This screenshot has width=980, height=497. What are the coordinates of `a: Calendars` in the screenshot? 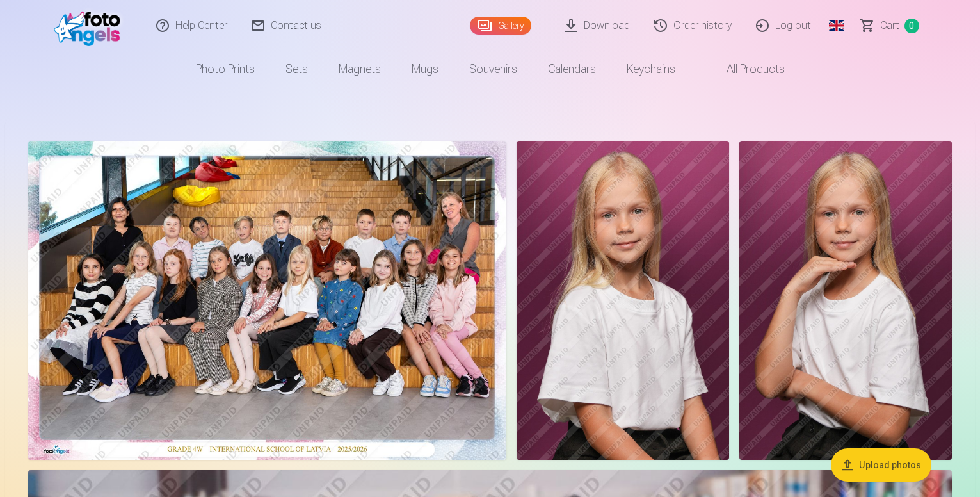 It's located at (572, 69).